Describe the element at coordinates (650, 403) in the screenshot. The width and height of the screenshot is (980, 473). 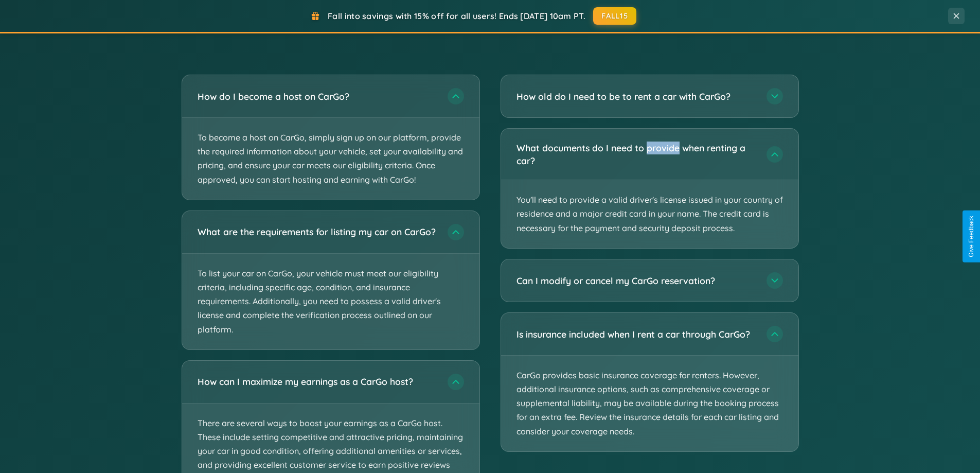
I see `p: CarGo provides basic insurance coverage for renters. However, additional insurance options, such ...` at that location.